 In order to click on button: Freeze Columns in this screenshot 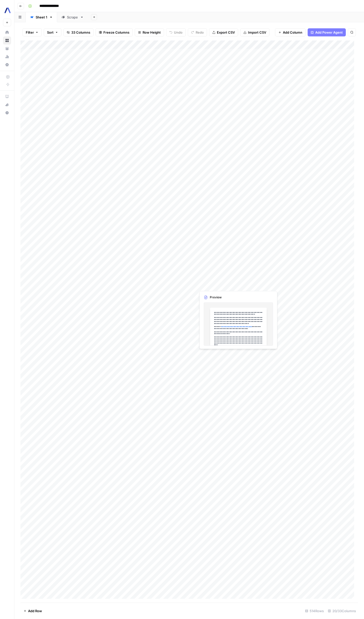, I will do `click(114, 32)`.